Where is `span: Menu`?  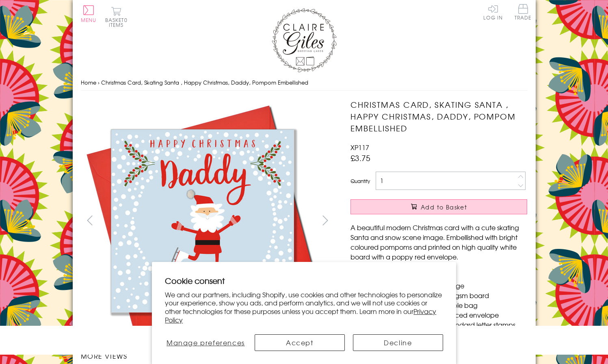
span: Menu is located at coordinates (88, 20).